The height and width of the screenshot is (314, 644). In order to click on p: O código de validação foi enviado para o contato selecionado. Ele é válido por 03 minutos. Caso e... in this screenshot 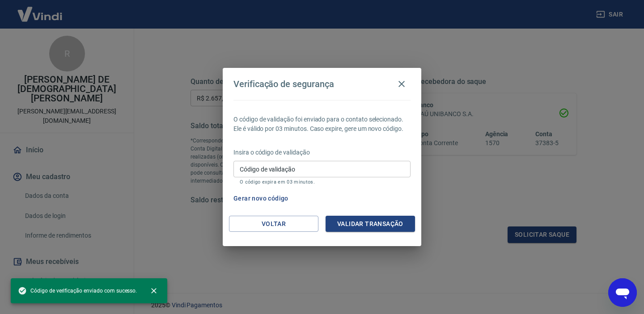, I will do `click(322, 124)`.